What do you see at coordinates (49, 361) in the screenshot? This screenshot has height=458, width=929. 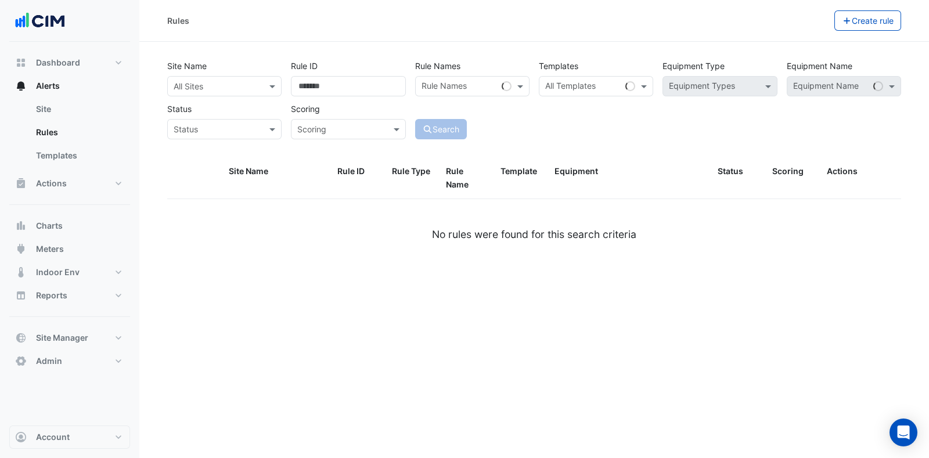 I see `span: Admin` at bounding box center [49, 361].